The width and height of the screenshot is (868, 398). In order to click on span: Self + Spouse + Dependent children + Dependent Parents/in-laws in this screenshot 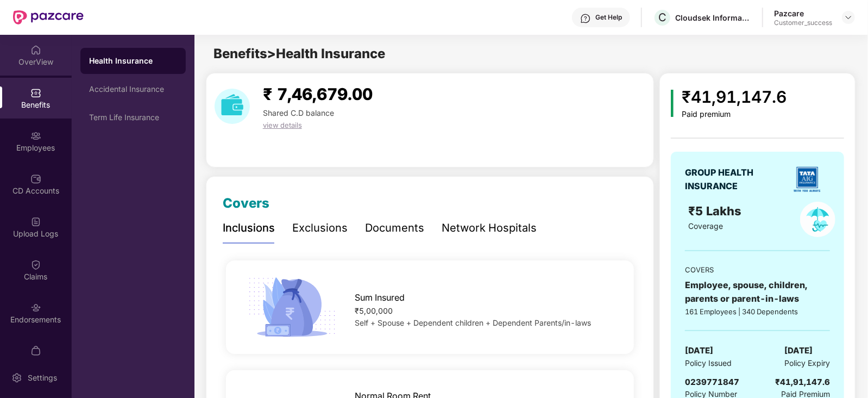, I will do `click(473, 322)`.